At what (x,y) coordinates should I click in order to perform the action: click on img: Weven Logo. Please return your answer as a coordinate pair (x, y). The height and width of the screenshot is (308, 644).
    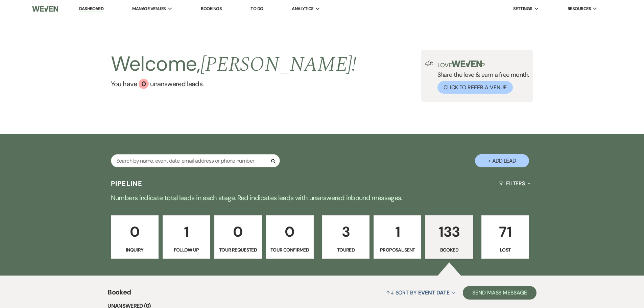
    Looking at the image, I should click on (45, 9).